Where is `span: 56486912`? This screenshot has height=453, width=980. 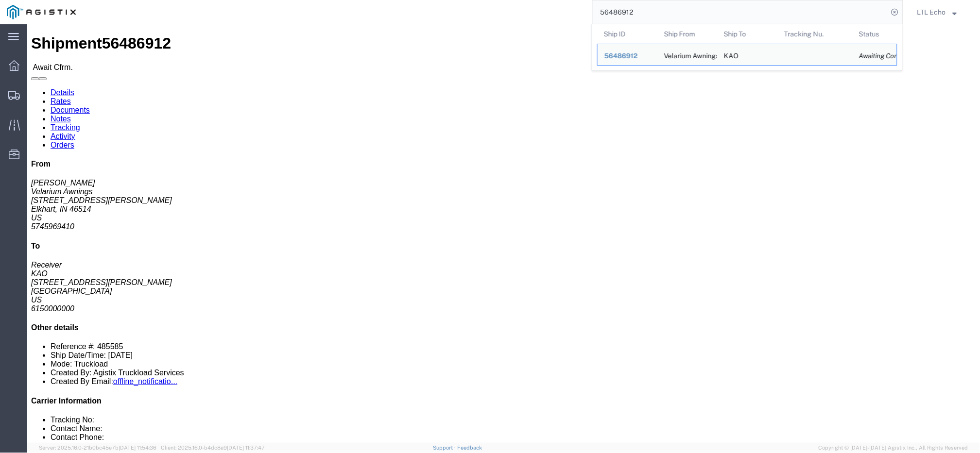
span: 56486912 is located at coordinates (621, 56).